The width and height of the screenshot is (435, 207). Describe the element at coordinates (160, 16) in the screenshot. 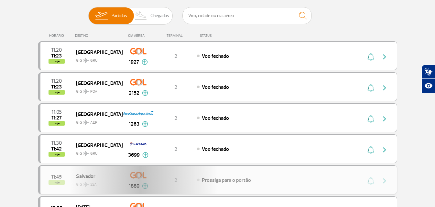

I see `span: Chegadas` at that location.